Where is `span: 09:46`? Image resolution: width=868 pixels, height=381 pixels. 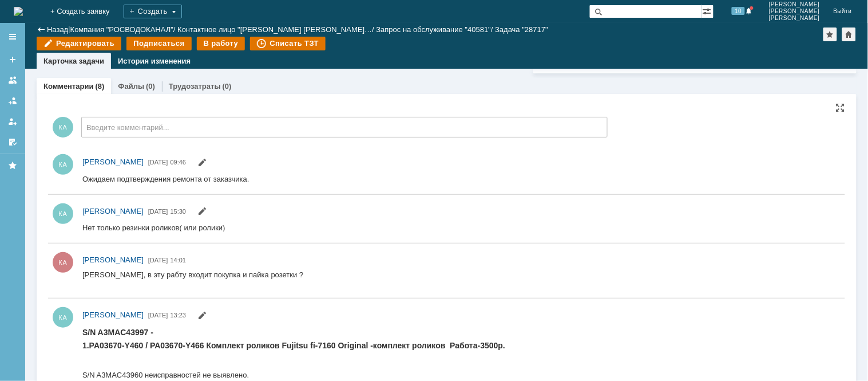 span: 09:46 is located at coordinates (179, 162).